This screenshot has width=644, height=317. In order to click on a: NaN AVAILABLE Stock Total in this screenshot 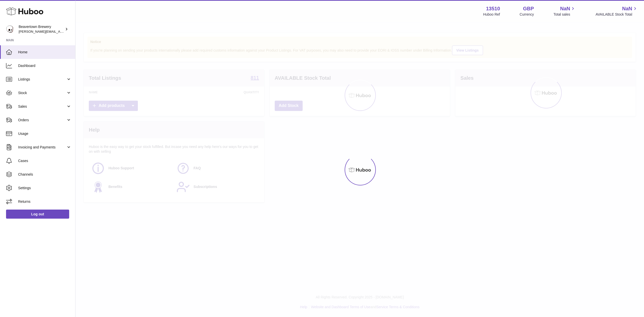, I will do `click(617, 11)`.